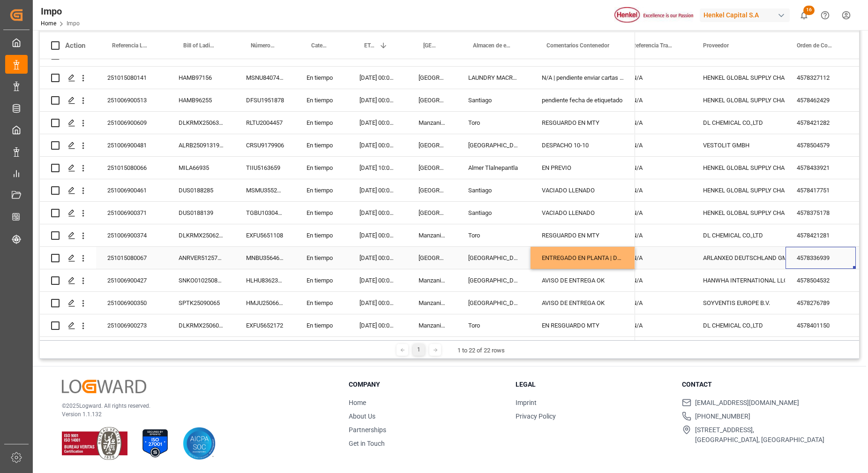  Describe the element at coordinates (201, 235) in the screenshot. I see `div: DLKRMX2506231` at that location.